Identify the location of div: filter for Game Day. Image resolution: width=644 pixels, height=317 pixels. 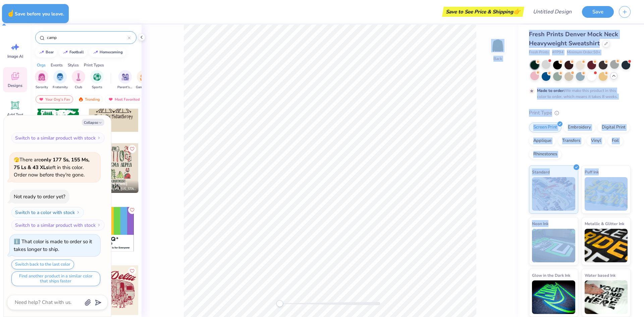
(143, 80).